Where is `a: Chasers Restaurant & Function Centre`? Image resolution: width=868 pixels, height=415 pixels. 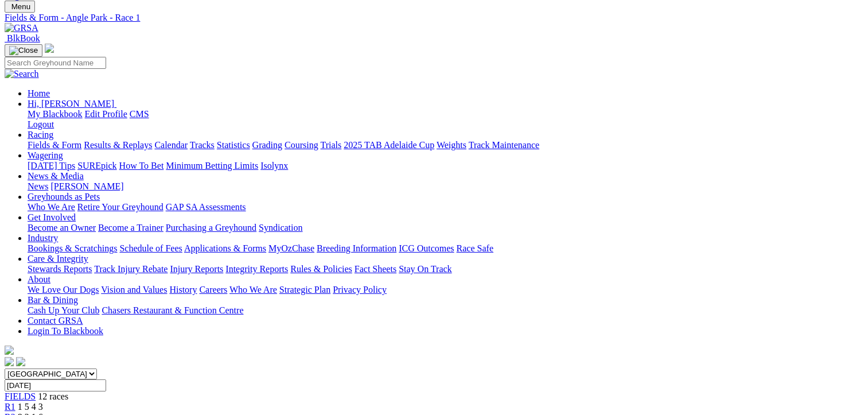 a: Chasers Restaurant & Function Centre is located at coordinates (172, 310).